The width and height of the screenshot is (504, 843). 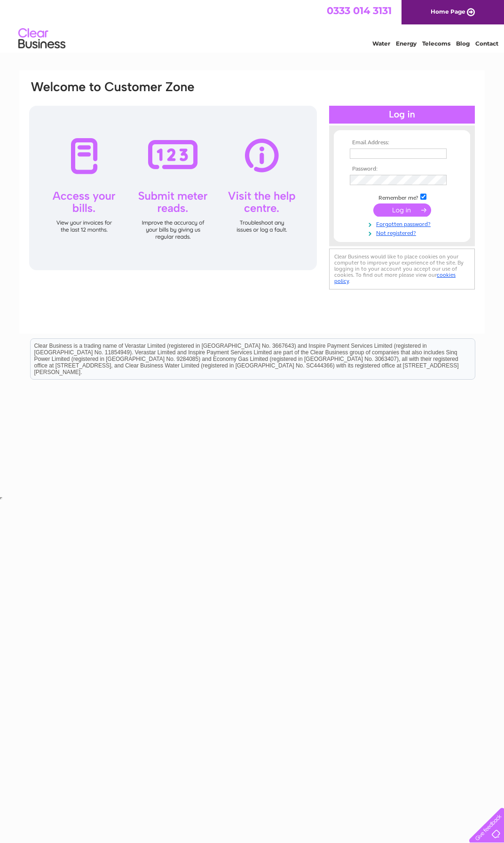 What do you see at coordinates (382, 43) in the screenshot?
I see `a: Water` at bounding box center [382, 43].